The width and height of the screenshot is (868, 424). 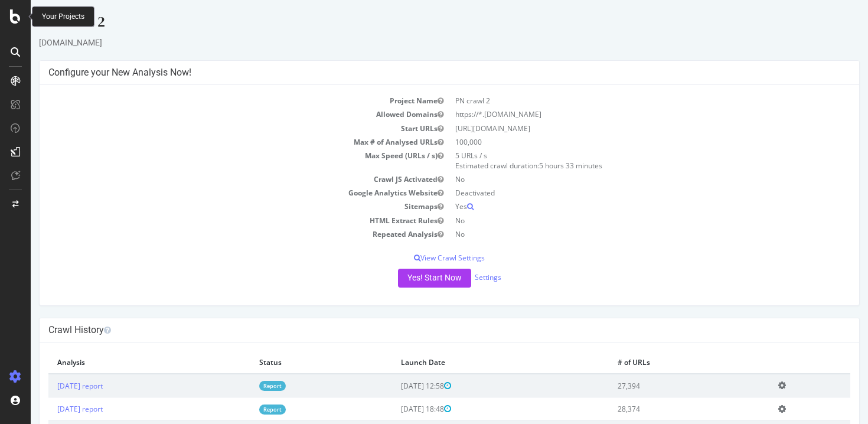 I want to click on th: # of URLs, so click(x=659, y=362).